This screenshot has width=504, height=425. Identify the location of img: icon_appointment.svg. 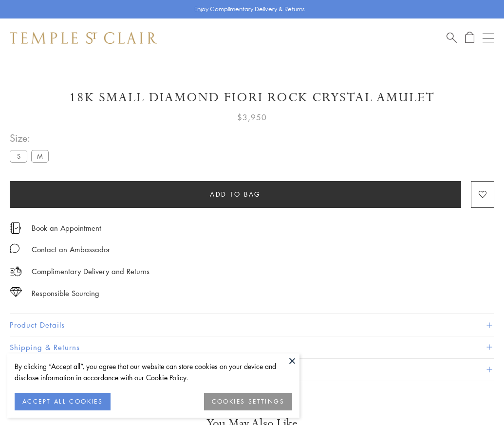
(16, 228).